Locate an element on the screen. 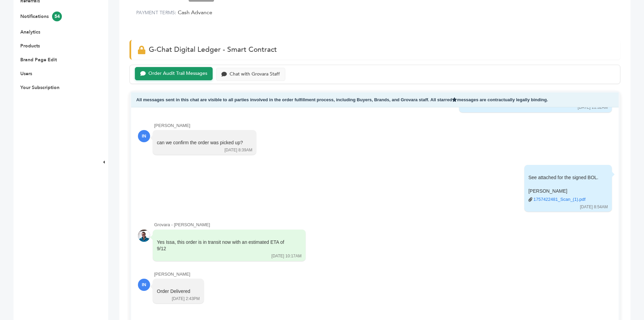 The image size is (644, 320). div: Yes Issa, this order is in transit now with an estimated ETA of 9/12 is located at coordinates (224, 246).